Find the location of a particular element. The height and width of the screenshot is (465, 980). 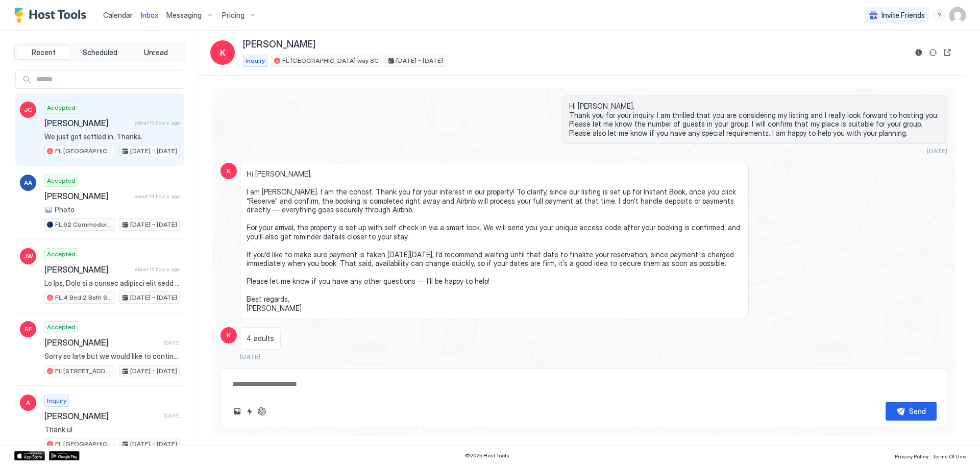

span: Thank u! is located at coordinates (112, 430).